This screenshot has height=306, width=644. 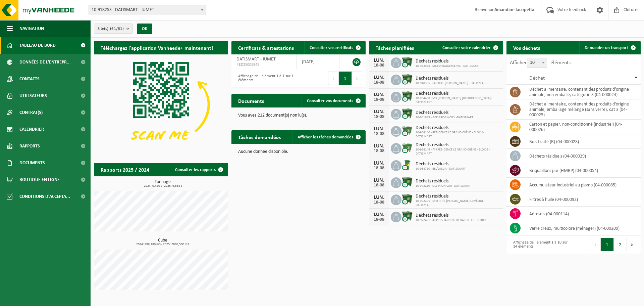 I want to click on span: Documents, so click(x=32, y=162).